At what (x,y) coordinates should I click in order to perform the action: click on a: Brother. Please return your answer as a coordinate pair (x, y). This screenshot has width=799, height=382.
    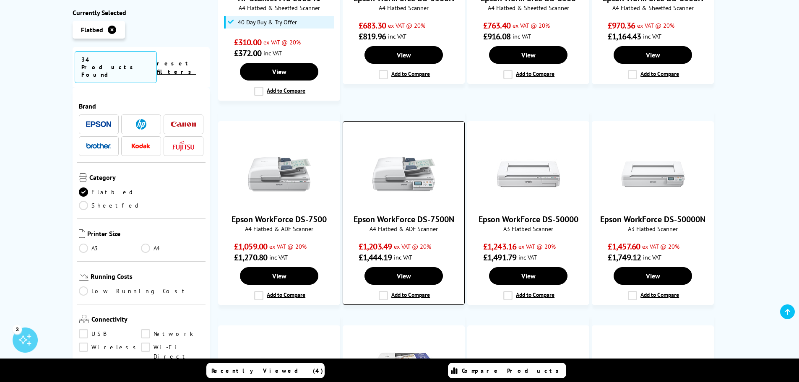
    Looking at the image, I should click on (99, 146).